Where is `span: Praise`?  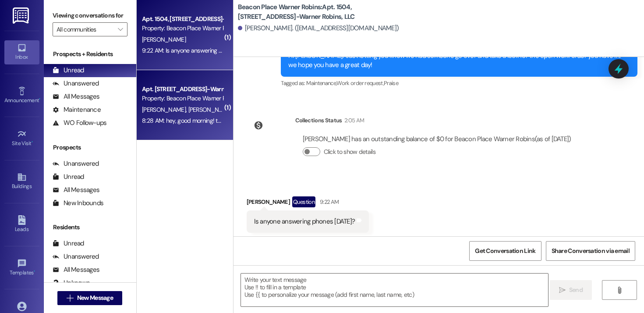 span: Praise is located at coordinates (391, 83).